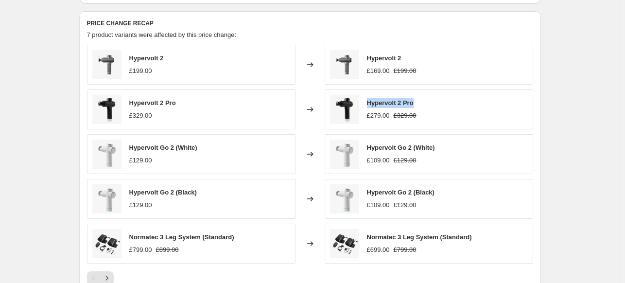  Describe the element at coordinates (167, 250) in the screenshot. I see `strike: £899.00` at that location.